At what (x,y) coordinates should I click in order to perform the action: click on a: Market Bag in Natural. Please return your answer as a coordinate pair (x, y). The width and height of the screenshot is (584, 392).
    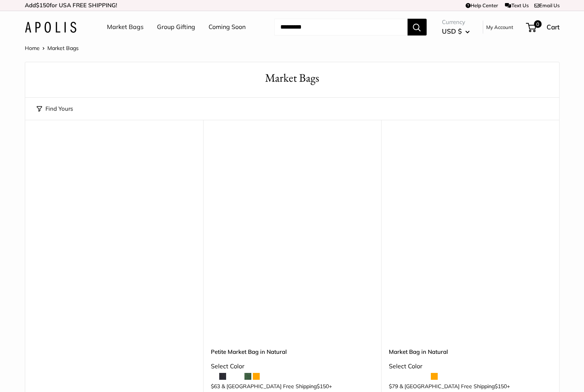
    Looking at the image, I should click on (470, 351).